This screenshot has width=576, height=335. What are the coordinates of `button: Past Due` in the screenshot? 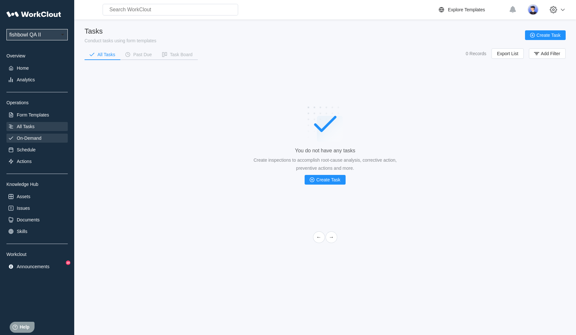 It's located at (139, 55).